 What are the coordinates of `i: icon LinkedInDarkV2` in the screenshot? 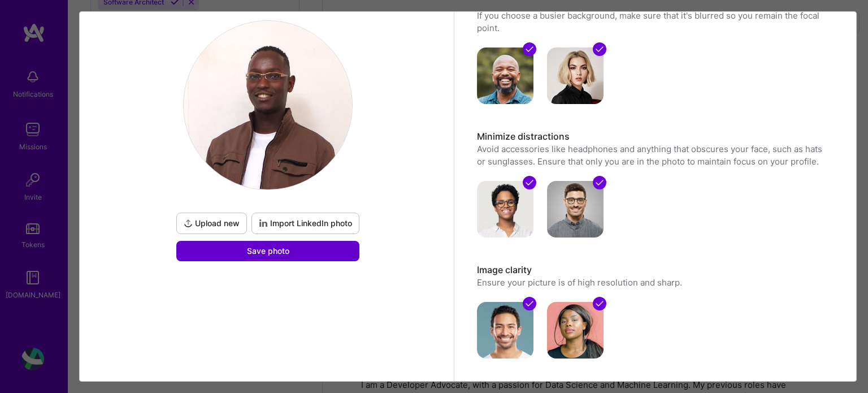 It's located at (263, 223).